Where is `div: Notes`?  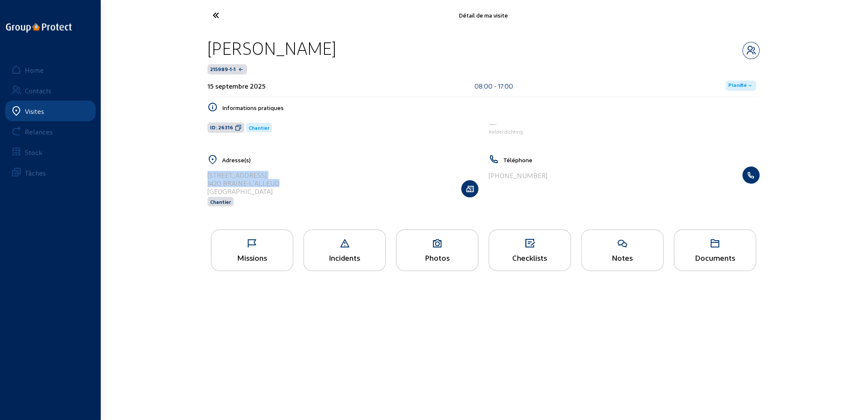 div: Notes is located at coordinates (622, 258).